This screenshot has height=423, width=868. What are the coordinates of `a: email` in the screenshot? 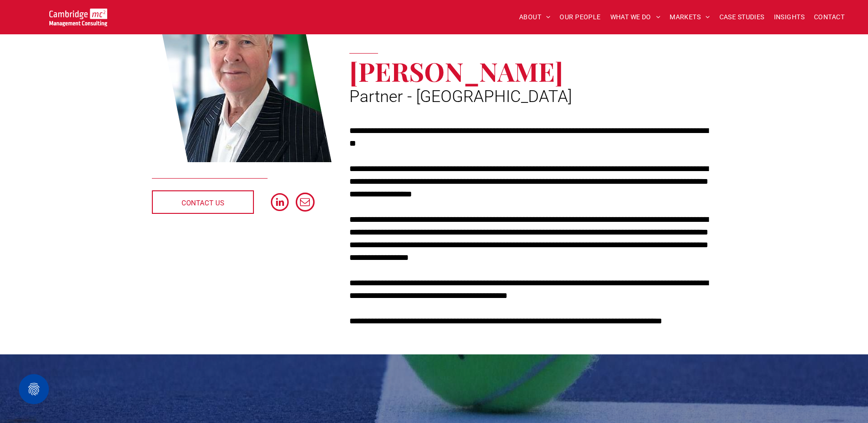 It's located at (305, 203).